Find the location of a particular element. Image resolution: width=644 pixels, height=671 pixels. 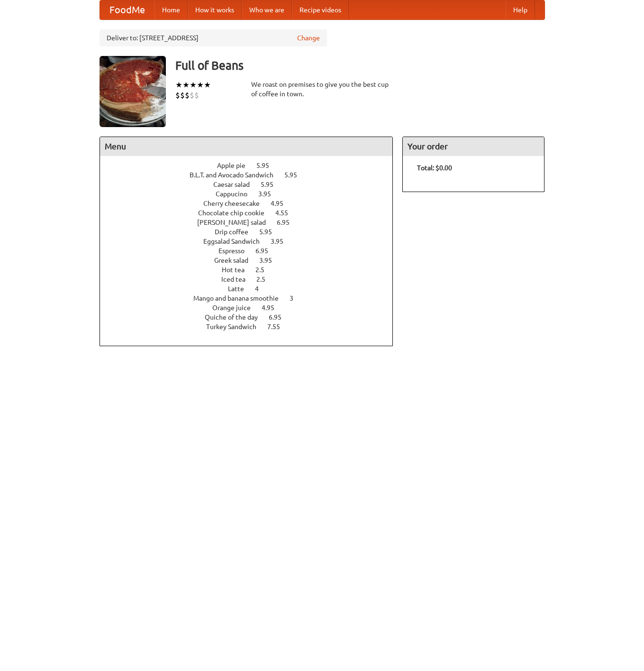

h4: Menu is located at coordinates (246, 147).